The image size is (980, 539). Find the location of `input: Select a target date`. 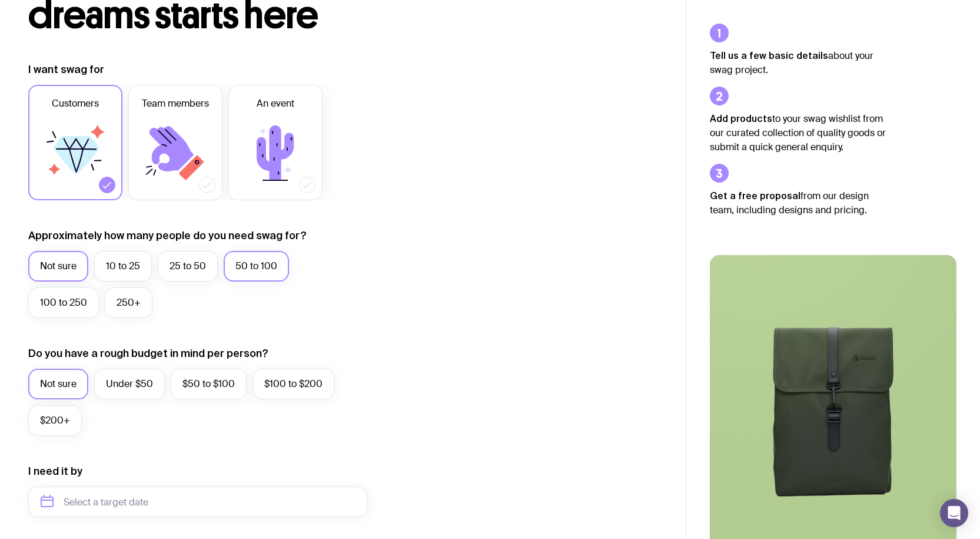

input: Select a target date is located at coordinates (198, 501).